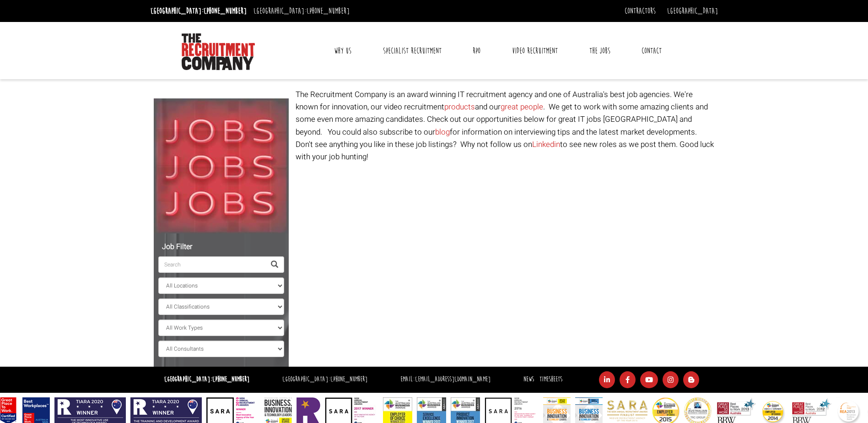 The width and height of the screenshot is (868, 423). Describe the element at coordinates (459, 107) in the screenshot. I see `a: products` at that location.